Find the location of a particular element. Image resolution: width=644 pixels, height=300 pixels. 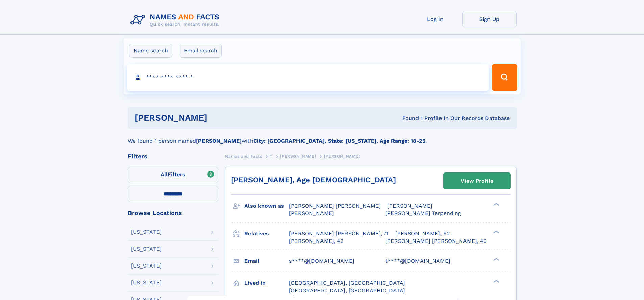

label: Name search is located at coordinates (151, 51).